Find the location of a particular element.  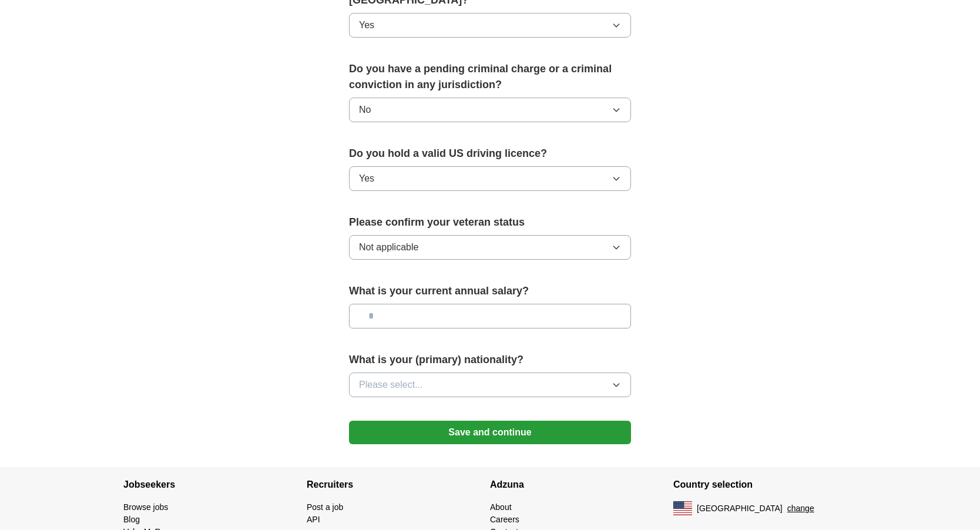

label: Do you have a pending criminal charge or a criminal conviction in any jurisdiction? is located at coordinates (490, 77).